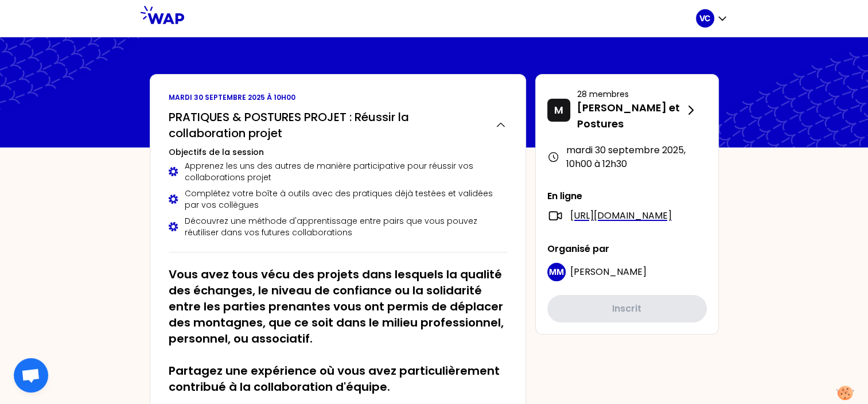  What do you see at coordinates (338, 199) in the screenshot?
I see `div: Complétez votre boîte à outils avec des pratiques déjà testées et validées par vos collègues` at bounding box center [338, 199].